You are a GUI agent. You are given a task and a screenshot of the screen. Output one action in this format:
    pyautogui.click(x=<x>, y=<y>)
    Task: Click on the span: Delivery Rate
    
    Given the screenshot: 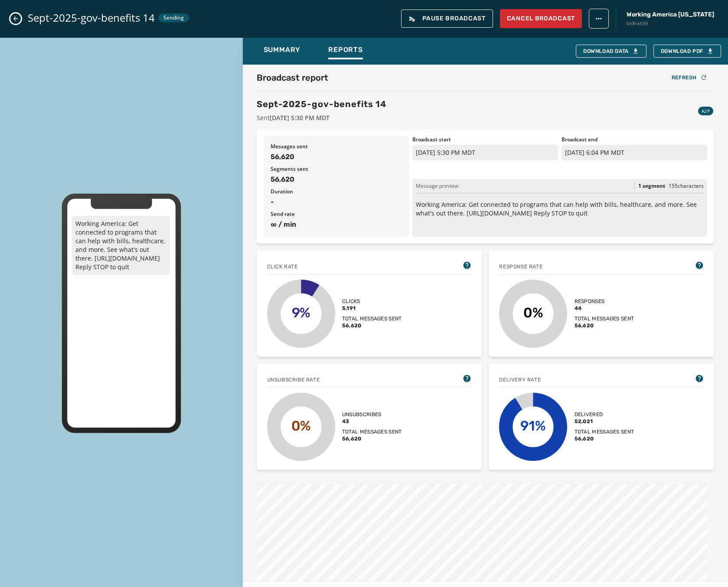 What is the action you would take?
    pyautogui.click(x=520, y=380)
    